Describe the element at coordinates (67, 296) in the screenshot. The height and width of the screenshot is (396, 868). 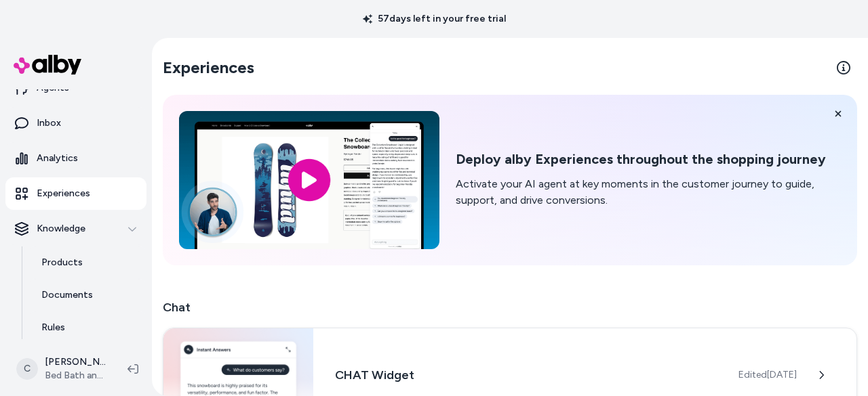
I see `p: Documents` at that location.